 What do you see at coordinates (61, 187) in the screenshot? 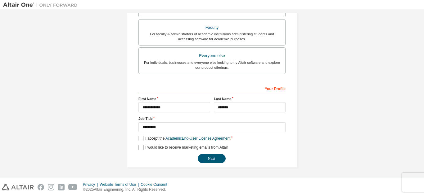
I see `img: linkedin.svg` at bounding box center [61, 187].